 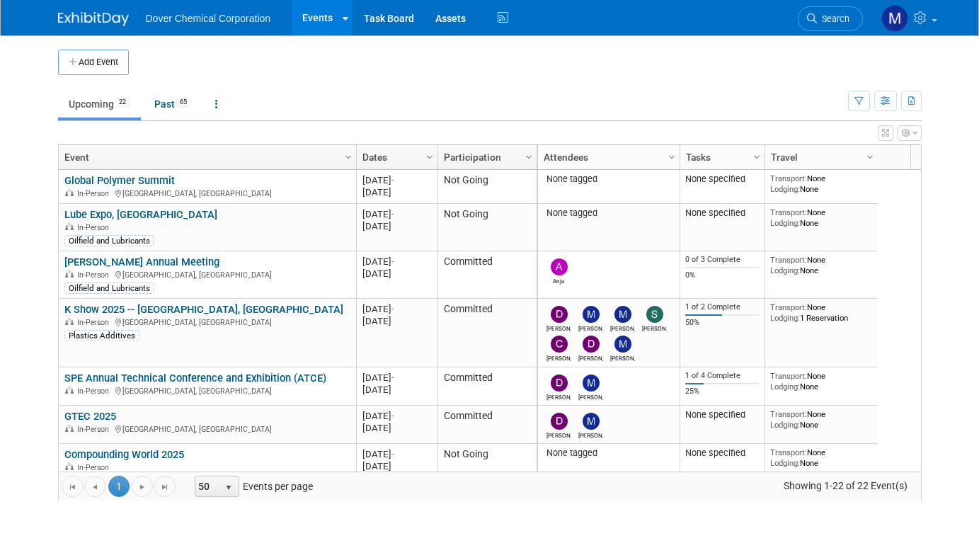 What do you see at coordinates (95, 486) in the screenshot?
I see `a: Go to the previous page` at bounding box center [95, 486].